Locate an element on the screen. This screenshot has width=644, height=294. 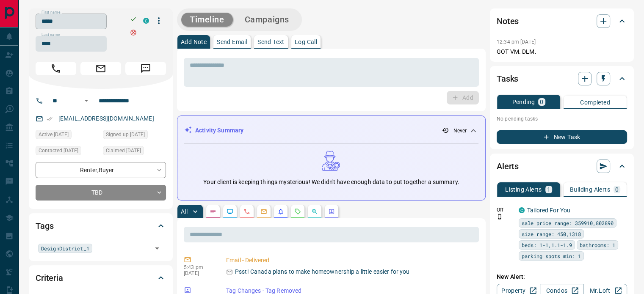
span: parking spots min: 1 is located at coordinates (552, 256).